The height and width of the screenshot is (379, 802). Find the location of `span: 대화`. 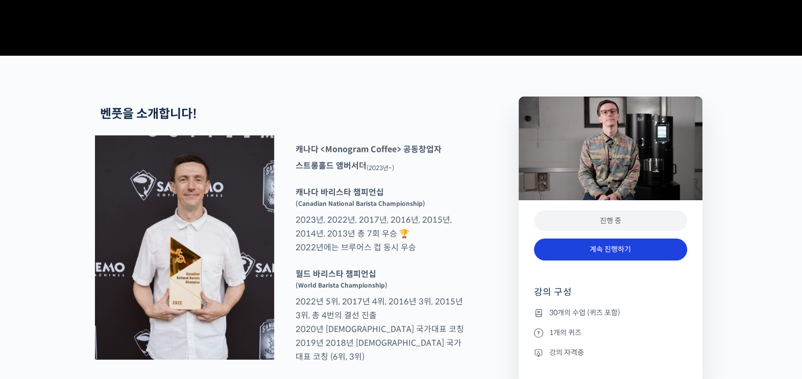

span: 대화 is located at coordinates (100, 314).